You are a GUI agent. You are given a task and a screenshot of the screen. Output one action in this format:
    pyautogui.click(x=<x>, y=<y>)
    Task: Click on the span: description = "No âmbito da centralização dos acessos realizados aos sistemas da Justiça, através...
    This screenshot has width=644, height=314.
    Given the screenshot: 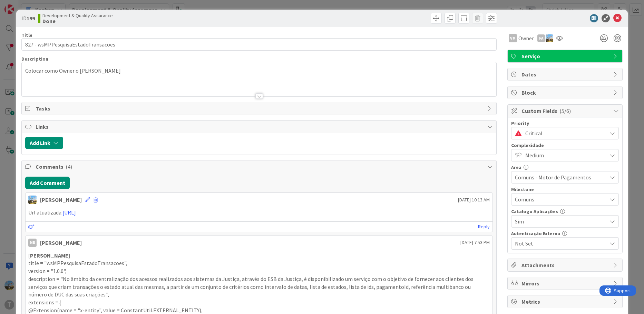 What is the action you would take?
    pyautogui.click(x=251, y=287)
    